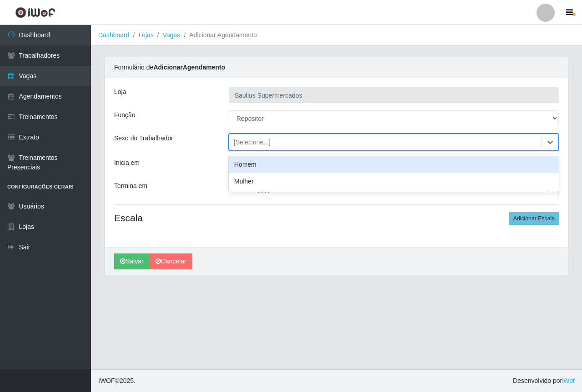 This screenshot has height=392, width=582. What do you see at coordinates (125, 115) in the screenshot?
I see `label: Função` at bounding box center [125, 115].